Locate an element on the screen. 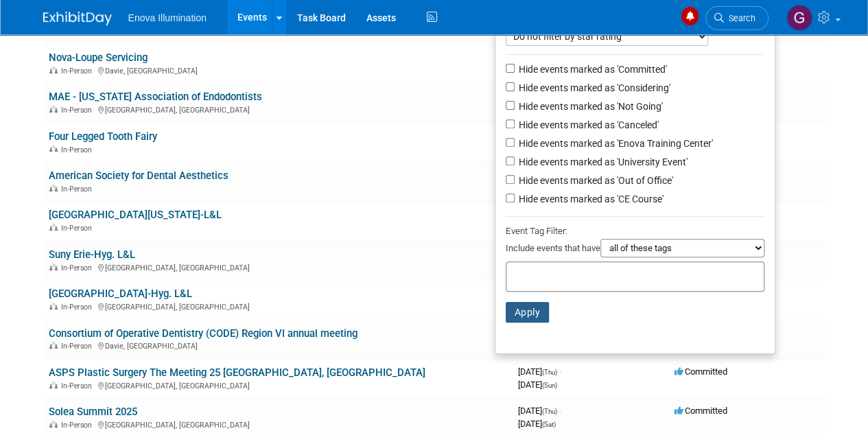 The image size is (868, 433). label: Hide events marked as 'Canceled' is located at coordinates (587, 125).